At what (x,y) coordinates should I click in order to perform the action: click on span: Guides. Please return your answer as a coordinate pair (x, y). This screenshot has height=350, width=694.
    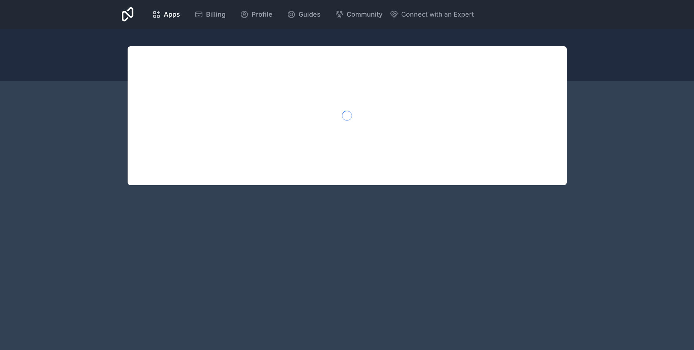
    Looking at the image, I should click on (309, 14).